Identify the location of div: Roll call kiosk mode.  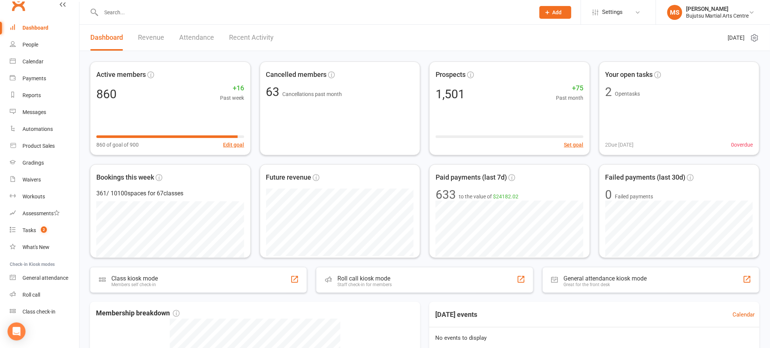
(364, 278).